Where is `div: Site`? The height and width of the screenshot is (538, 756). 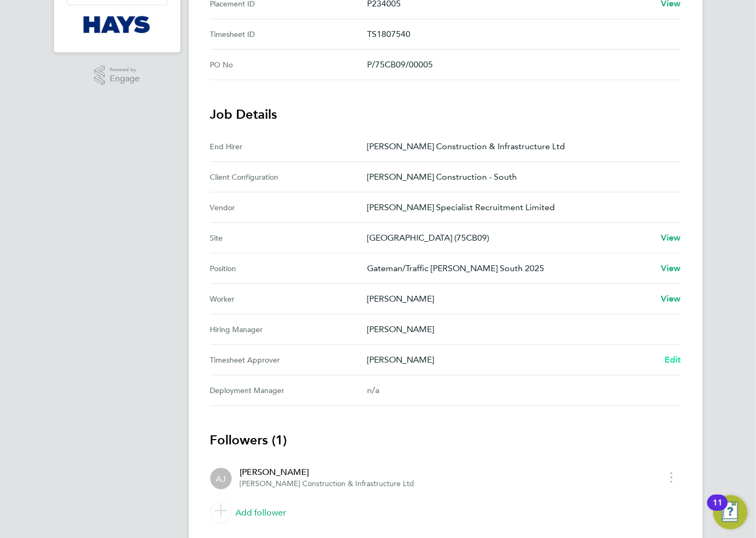
div: Site is located at coordinates (289, 238).